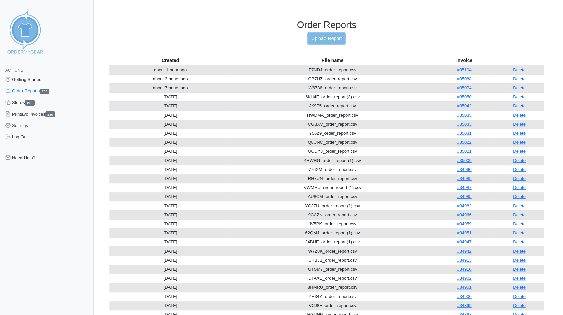  I want to click on td: 62QMJ_order_report (1).csv, so click(333, 233).